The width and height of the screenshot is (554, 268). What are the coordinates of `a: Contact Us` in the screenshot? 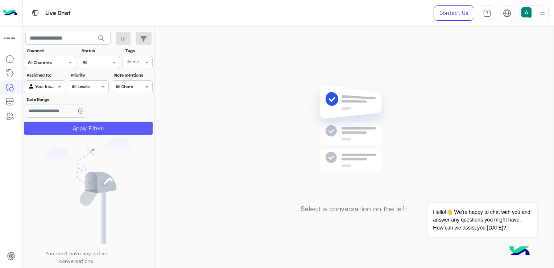 It's located at (454, 13).